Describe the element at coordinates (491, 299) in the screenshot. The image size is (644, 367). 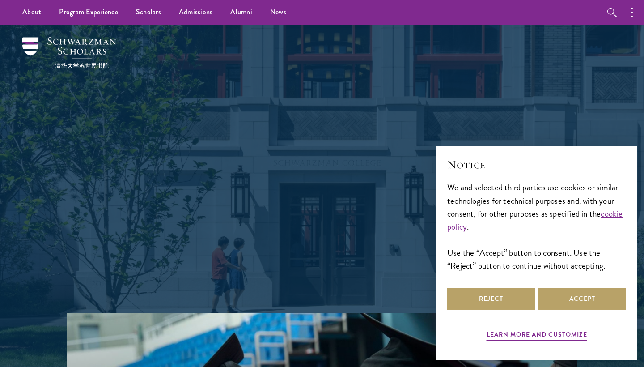
I see `button: Reject` at that location.